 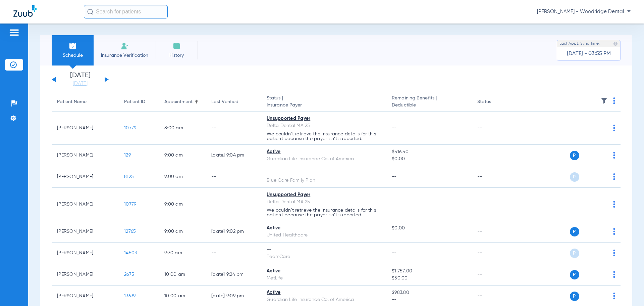 I want to click on span: 10779, so click(x=130, y=128).